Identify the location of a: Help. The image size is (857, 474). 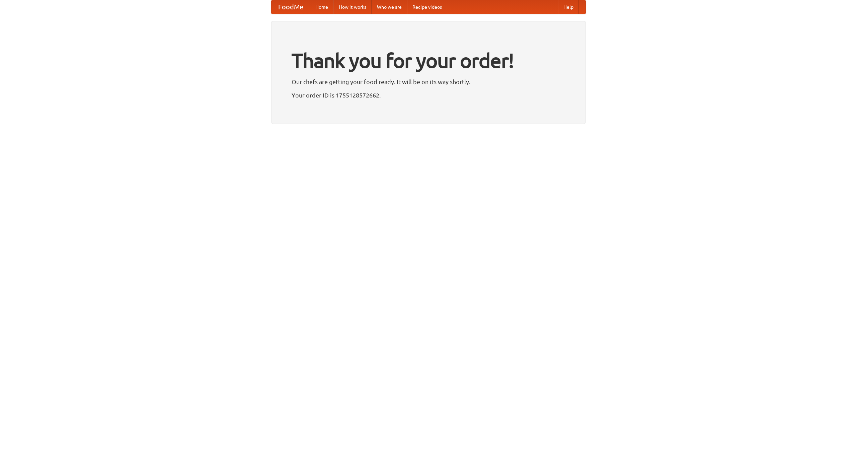
(569, 7).